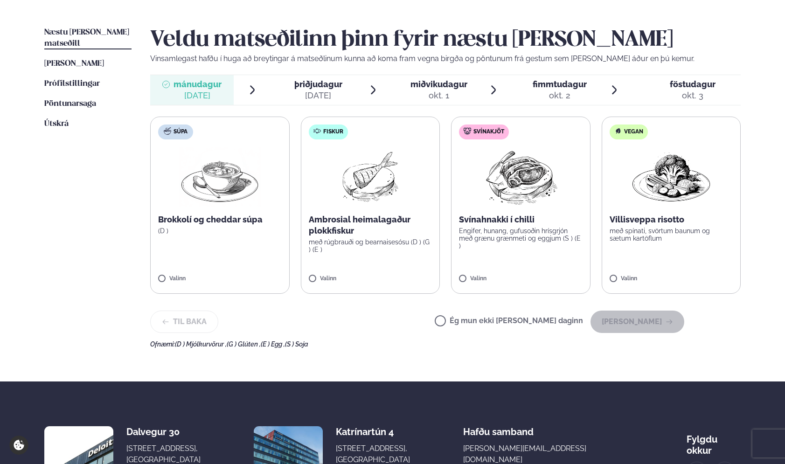  What do you see at coordinates (220, 231) in the screenshot?
I see `p: (D )` at bounding box center [220, 231].